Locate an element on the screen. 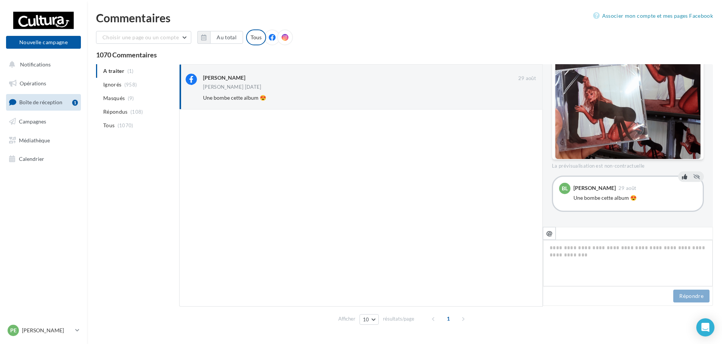 The width and height of the screenshot is (722, 344). span: (1070) is located at coordinates (126, 126).